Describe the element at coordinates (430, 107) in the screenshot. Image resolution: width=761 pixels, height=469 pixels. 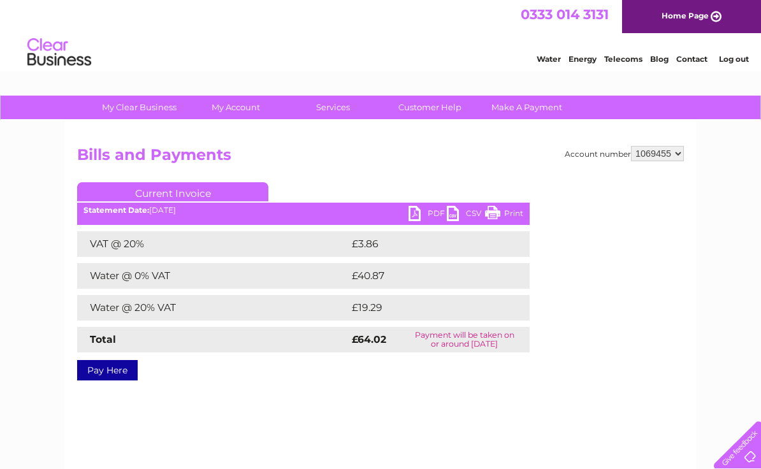
I see `a: Customer Help` at that location.